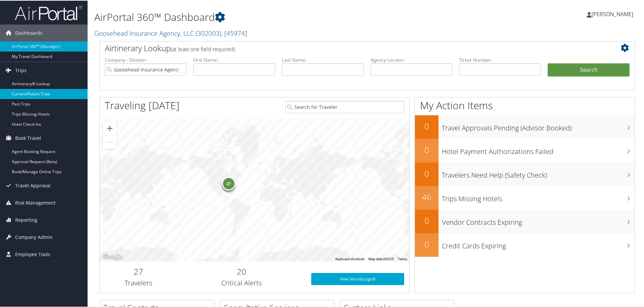 This screenshot has height=307, width=644. Describe the element at coordinates (358, 278) in the screenshot. I see `a: View SecurityLogic®` at that location.